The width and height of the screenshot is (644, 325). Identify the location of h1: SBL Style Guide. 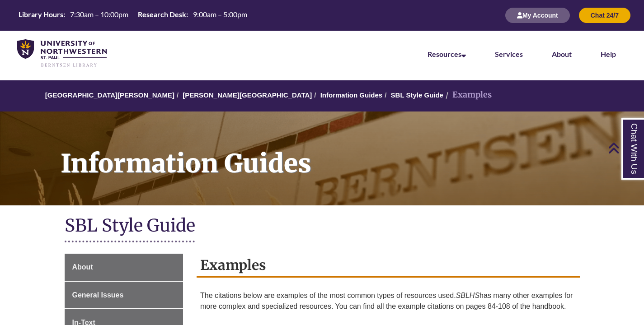
(322, 226).